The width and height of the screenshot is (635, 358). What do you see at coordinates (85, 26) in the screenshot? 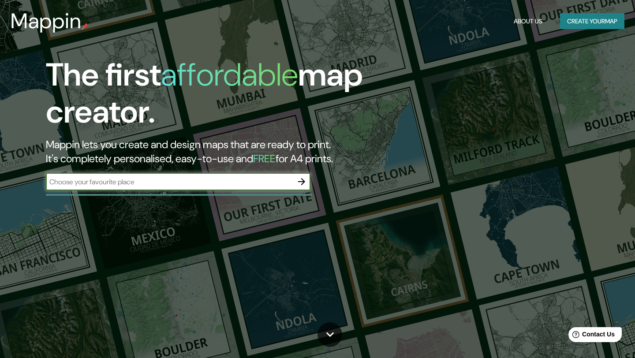
I see `img: mappin-pin` at bounding box center [85, 26].